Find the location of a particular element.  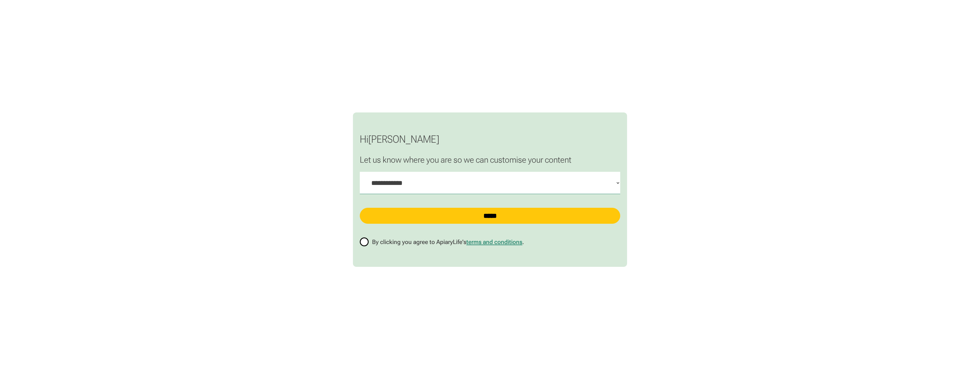

p: Let us know where you are so we can customise your content is located at coordinates (490, 160).